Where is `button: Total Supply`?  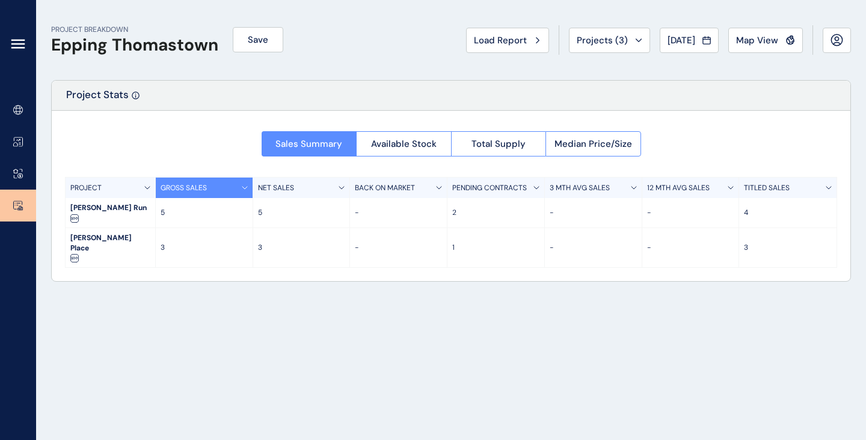
button: Total Supply is located at coordinates (499, 144).